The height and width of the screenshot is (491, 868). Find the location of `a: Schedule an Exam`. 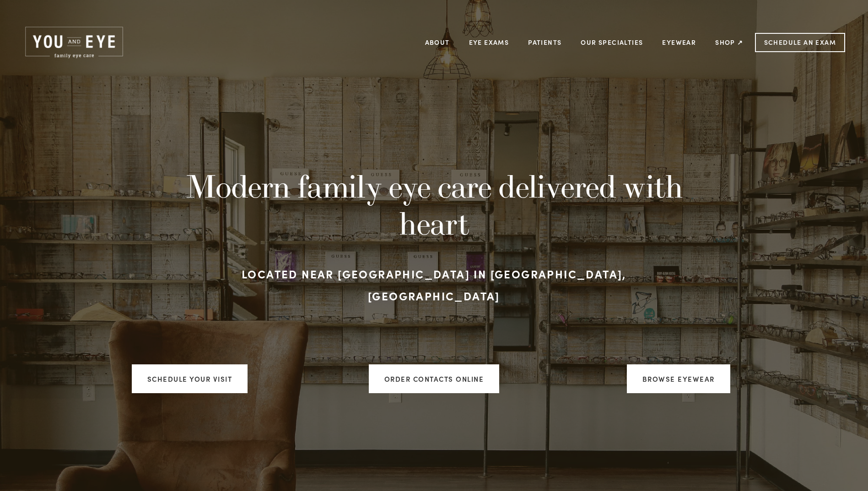

a: Schedule an Exam is located at coordinates (800, 43).